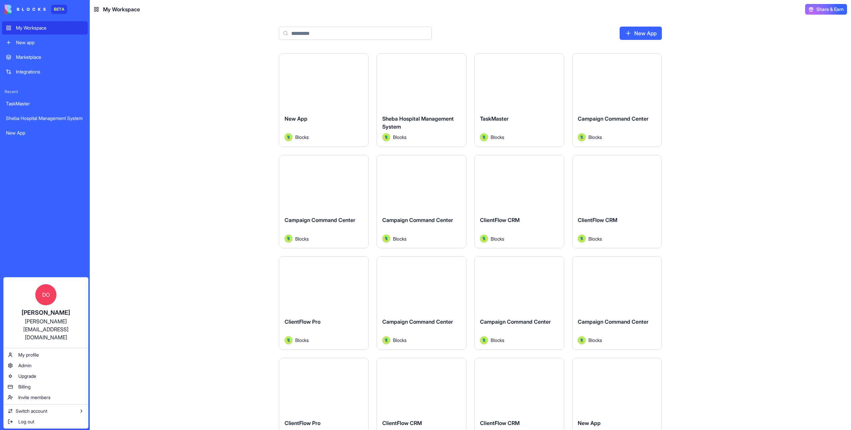 Image resolution: width=851 pixels, height=430 pixels. What do you see at coordinates (45, 133) in the screenshot?
I see `div: New App` at bounding box center [45, 133].